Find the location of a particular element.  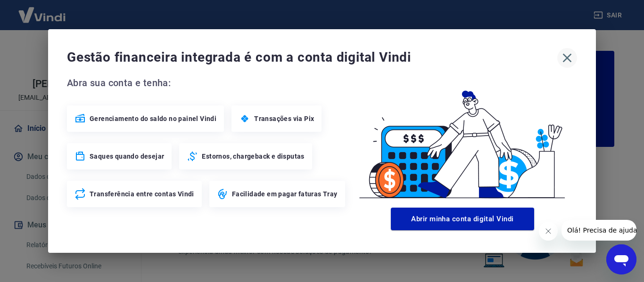

span: Gerenciamento do saldo no painel Vindi is located at coordinates (152, 119).